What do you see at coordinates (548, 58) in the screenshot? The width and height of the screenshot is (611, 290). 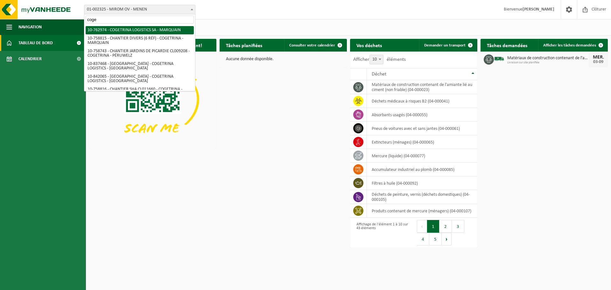 I see `span: Matériaux de construction contenant de l'amiante lié au ciment (non friable)` at bounding box center [548, 58].